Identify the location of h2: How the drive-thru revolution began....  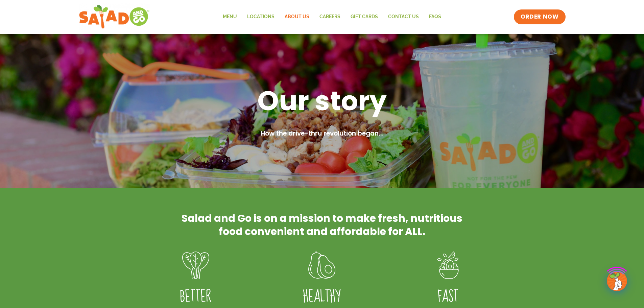
(322, 134).